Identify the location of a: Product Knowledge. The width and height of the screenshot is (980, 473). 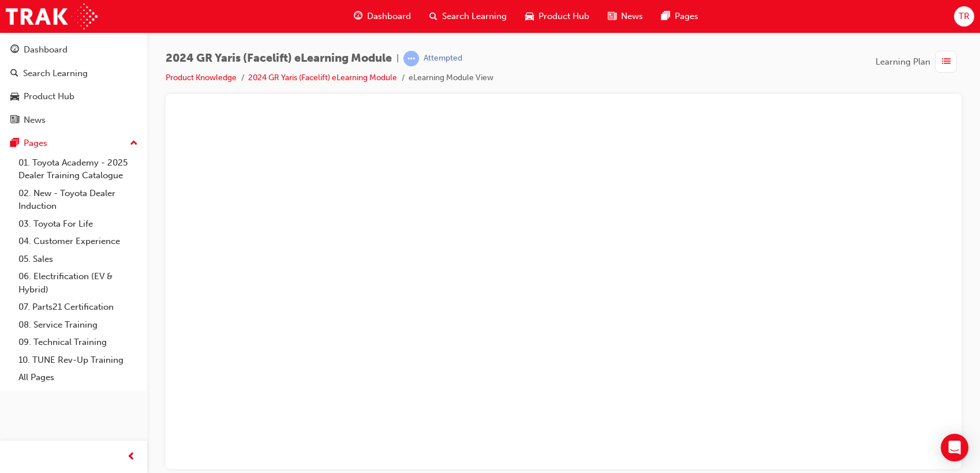
(201, 77).